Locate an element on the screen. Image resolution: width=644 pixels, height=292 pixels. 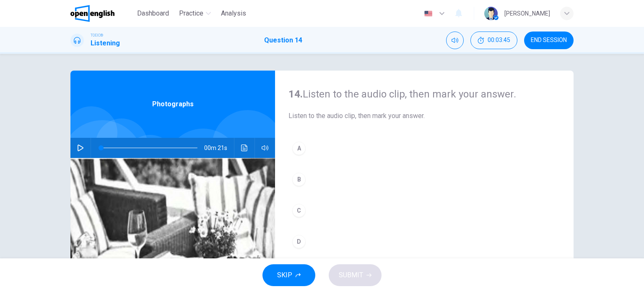
span: 00:03:45 is located at coordinates (499, 40).